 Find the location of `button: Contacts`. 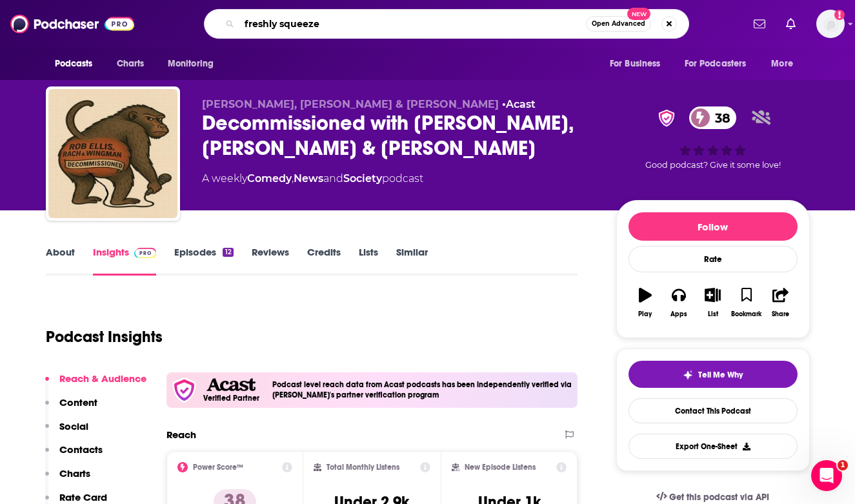

button: Contacts is located at coordinates (73, 455).